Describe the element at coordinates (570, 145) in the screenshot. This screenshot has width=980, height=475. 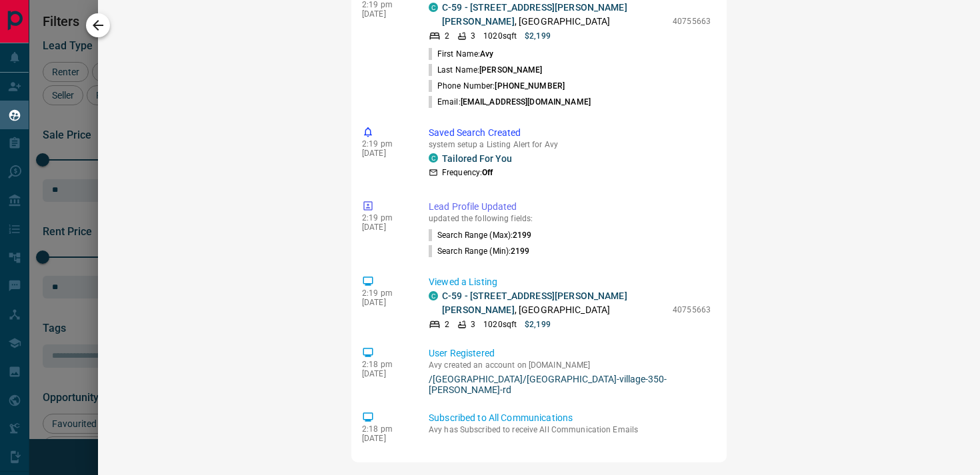
I see `p: system setup a Listing Alert for Avy` at that location.